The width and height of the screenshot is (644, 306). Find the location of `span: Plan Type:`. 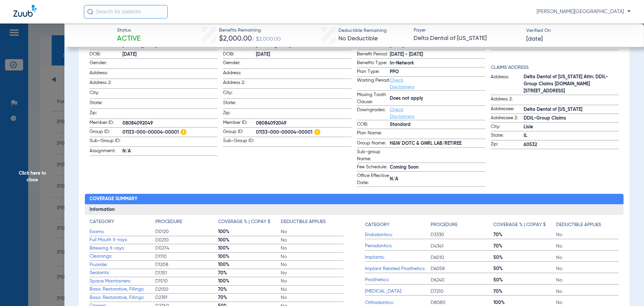

span: Plan Type: is located at coordinates (373, 72).